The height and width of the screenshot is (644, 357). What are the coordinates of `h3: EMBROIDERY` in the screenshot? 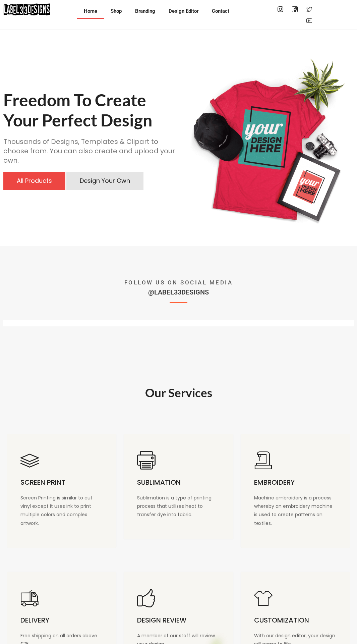 It's located at (296, 482).